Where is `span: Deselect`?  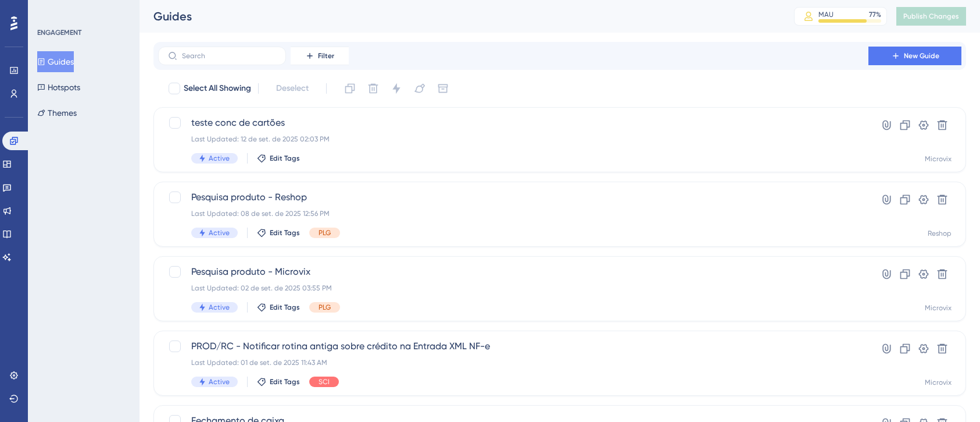 span: Deselect is located at coordinates (293, 88).